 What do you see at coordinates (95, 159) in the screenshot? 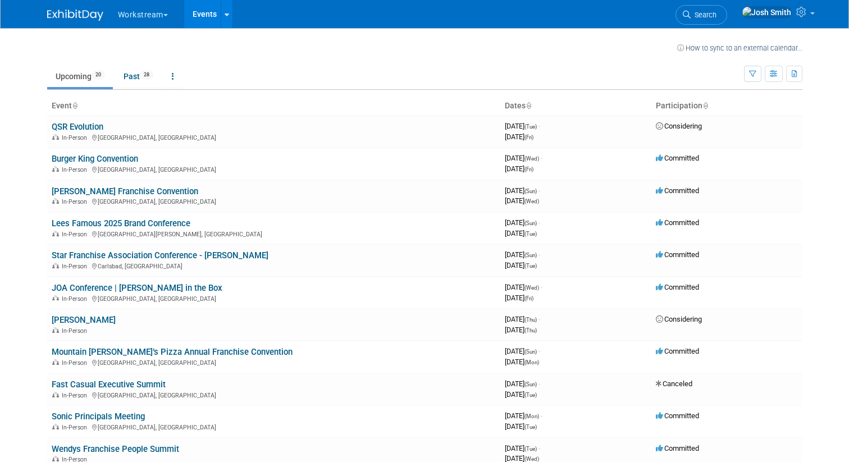
I see `a: Burger King Convention` at bounding box center [95, 159].